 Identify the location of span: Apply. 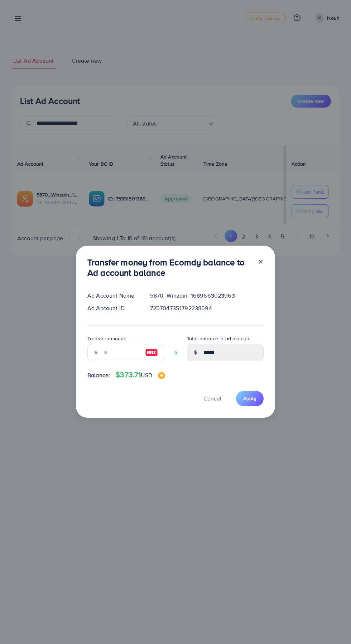
(250, 398).